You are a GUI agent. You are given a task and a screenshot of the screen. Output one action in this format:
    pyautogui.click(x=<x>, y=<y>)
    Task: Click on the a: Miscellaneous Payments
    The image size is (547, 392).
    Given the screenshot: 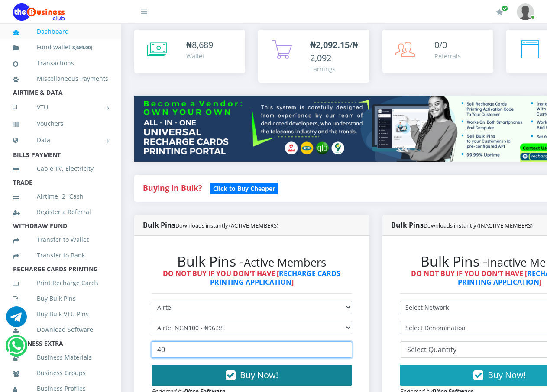 What is the action you would take?
    pyautogui.click(x=61, y=79)
    